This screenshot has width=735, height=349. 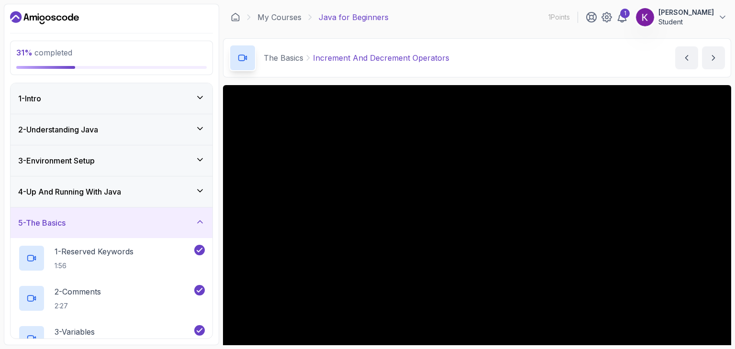 I want to click on button: 3-Environment Setup, so click(x=112, y=161).